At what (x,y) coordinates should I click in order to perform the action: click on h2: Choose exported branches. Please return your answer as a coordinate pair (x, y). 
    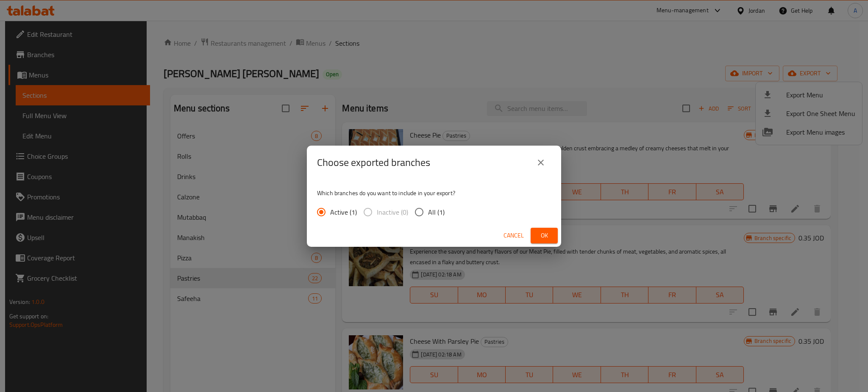
    Looking at the image, I should click on (373, 163).